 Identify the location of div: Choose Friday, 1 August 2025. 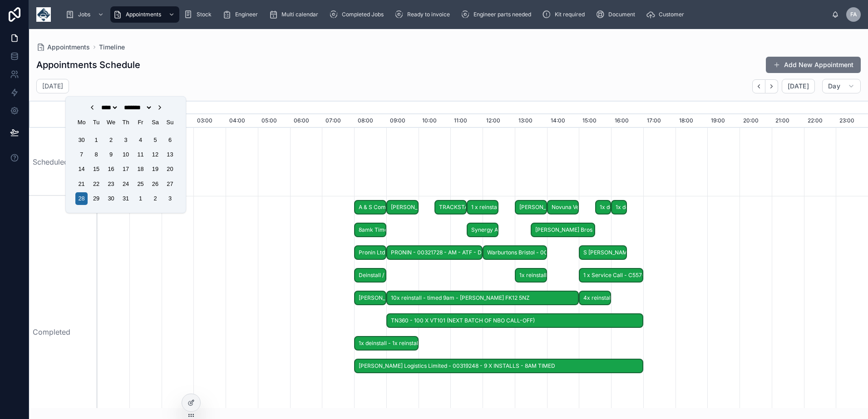
(140, 198).